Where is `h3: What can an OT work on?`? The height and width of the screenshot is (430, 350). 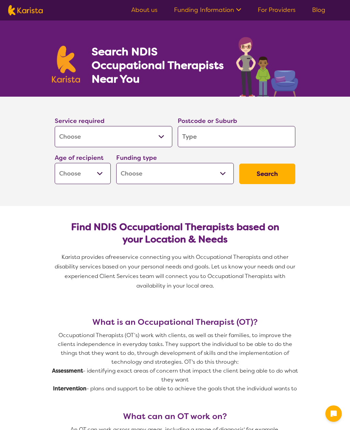 h3: What can an OT work on? is located at coordinates (175, 417).